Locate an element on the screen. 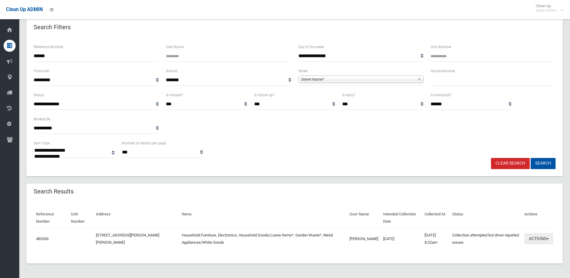 The width and height of the screenshot is (570, 278). button: Search is located at coordinates (543, 163).